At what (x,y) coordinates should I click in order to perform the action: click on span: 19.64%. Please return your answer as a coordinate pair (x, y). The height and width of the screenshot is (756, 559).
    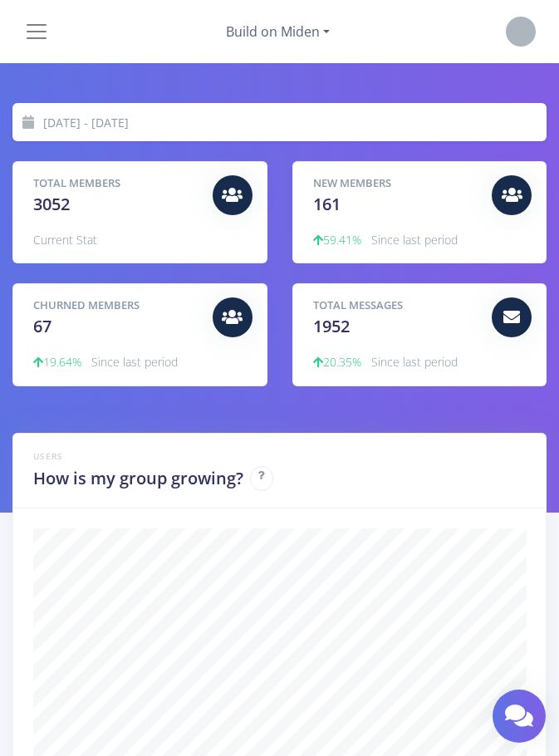
    Looking at the image, I should click on (57, 361).